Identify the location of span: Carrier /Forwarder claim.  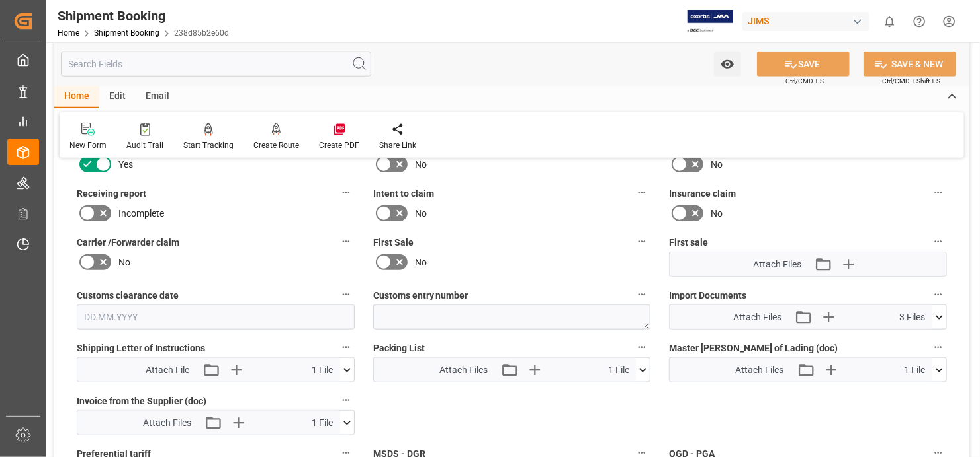
(128, 242).